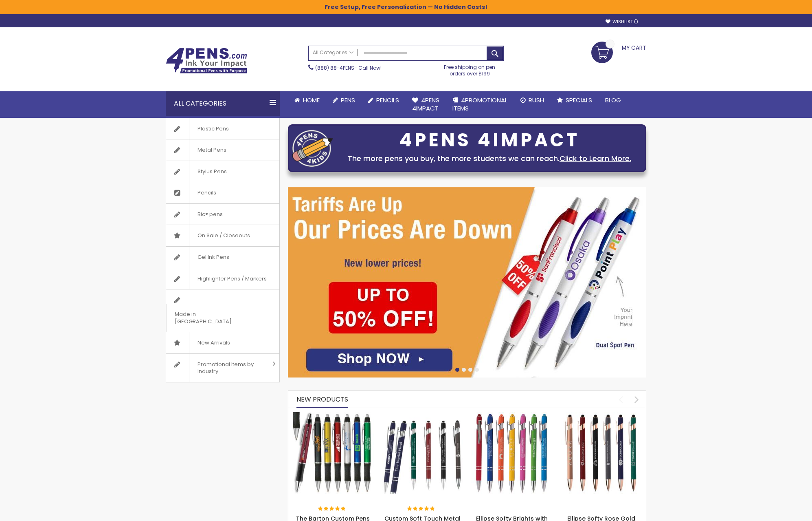 The width and height of the screenshot is (812, 521). I want to click on span: New Arrivals, so click(214, 343).